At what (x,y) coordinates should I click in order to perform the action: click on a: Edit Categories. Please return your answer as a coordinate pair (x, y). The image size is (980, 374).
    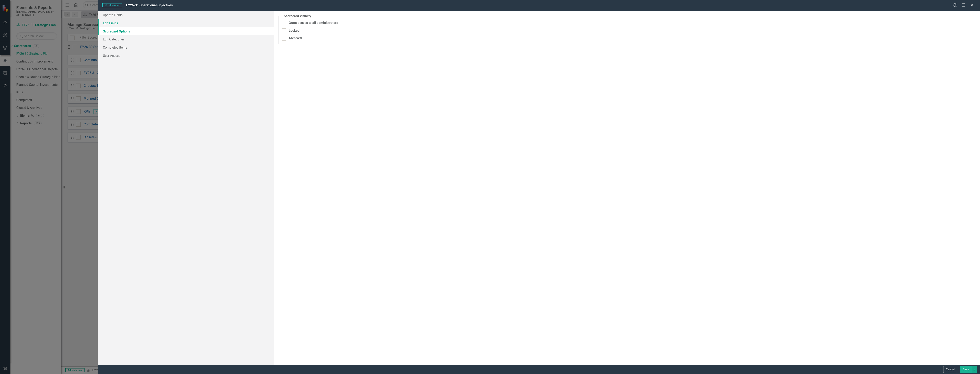
    Looking at the image, I should click on (186, 39).